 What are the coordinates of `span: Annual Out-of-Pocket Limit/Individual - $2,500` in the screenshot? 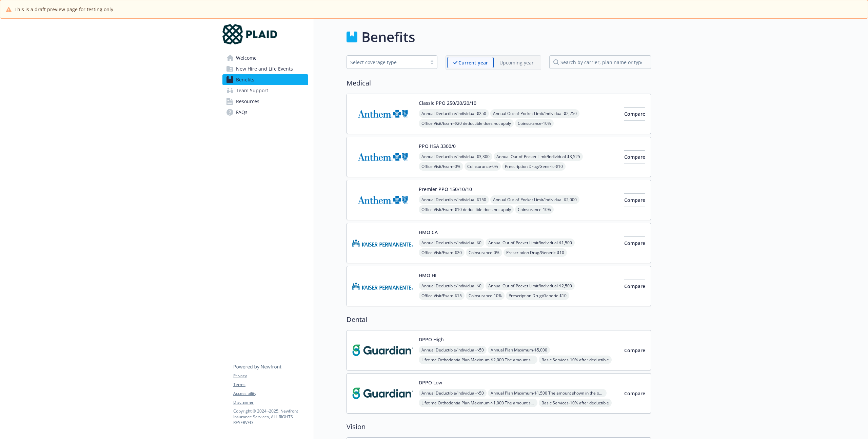 It's located at (530, 286).